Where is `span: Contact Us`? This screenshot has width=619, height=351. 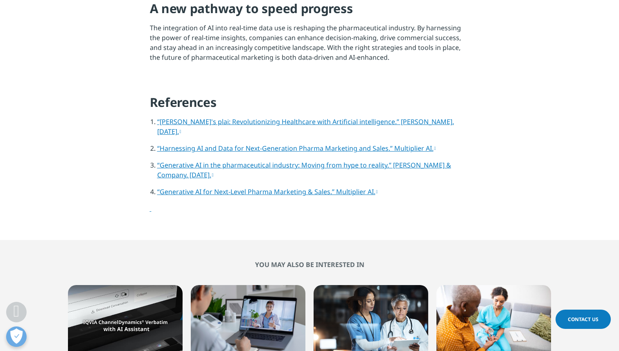 span: Contact Us is located at coordinates (583, 319).